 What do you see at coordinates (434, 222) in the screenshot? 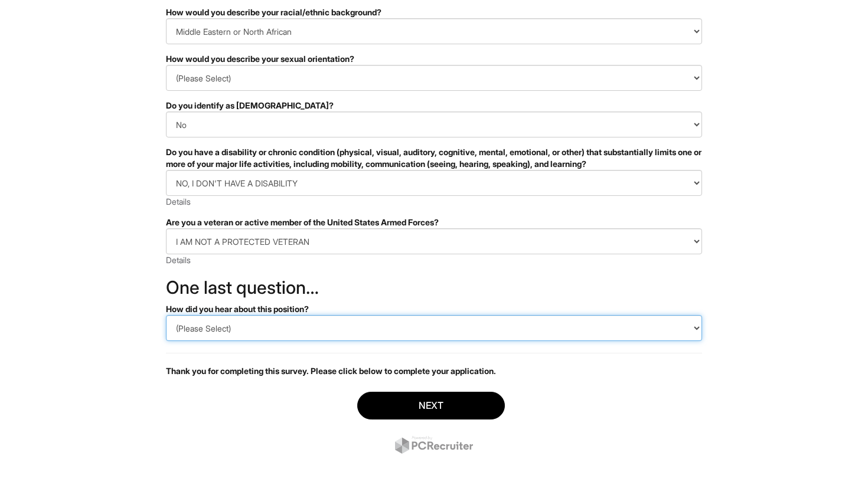
I see `div: Are you a veteran or active member of the United States Armed Forces?` at bounding box center [434, 222].